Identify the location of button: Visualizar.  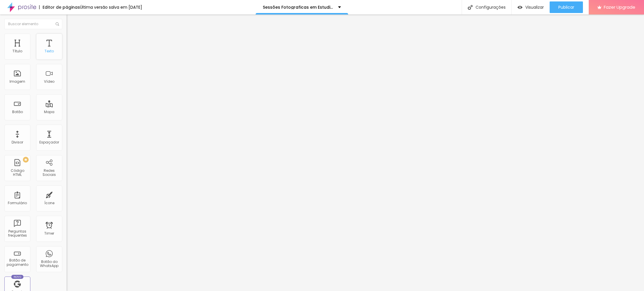
(531, 7).